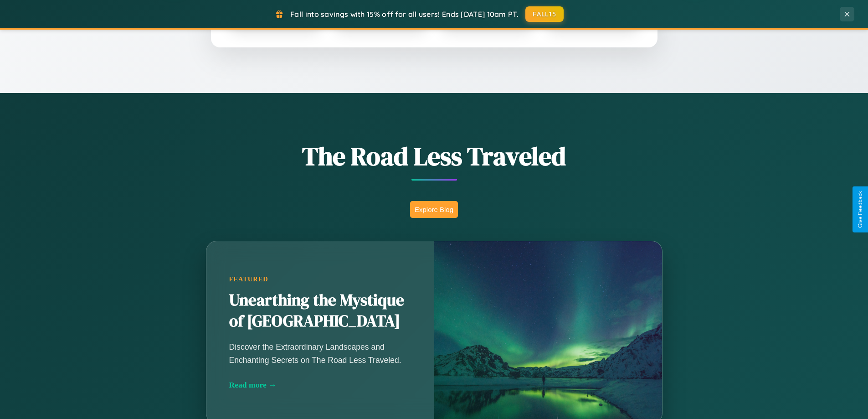  I want to click on h1: The Road Less Traveled, so click(434, 156).